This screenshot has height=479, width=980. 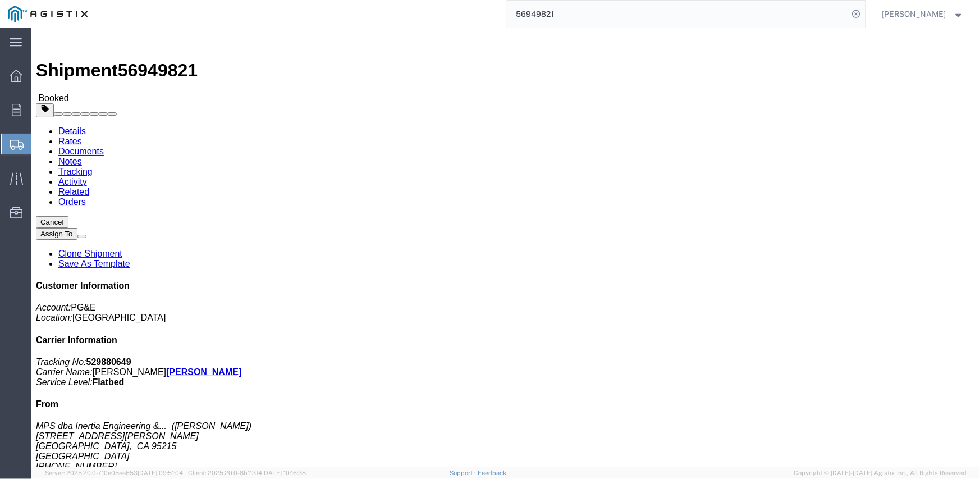 I want to click on span: Server: 2025.20.0-710e05ee653, so click(x=114, y=473).